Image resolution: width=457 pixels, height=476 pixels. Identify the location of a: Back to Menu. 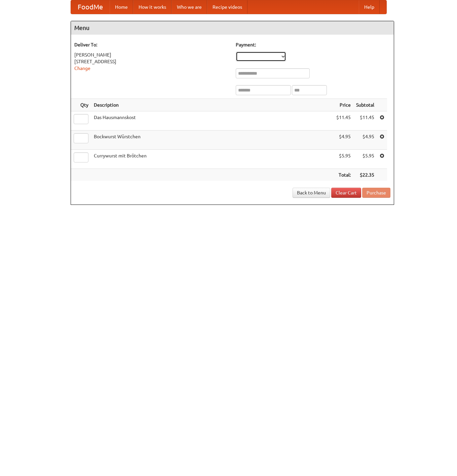
(311, 193).